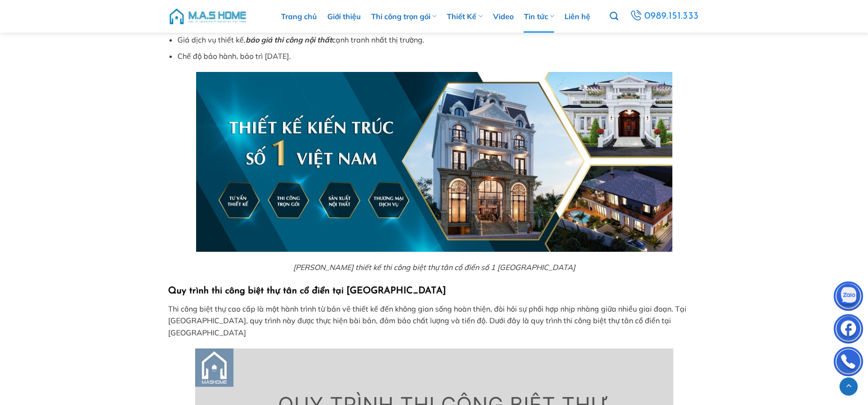 This screenshot has height=405, width=868. I want to click on span: Giá dịch vụ thiết kế, cạnh tranh nhất thị trường., so click(301, 40).